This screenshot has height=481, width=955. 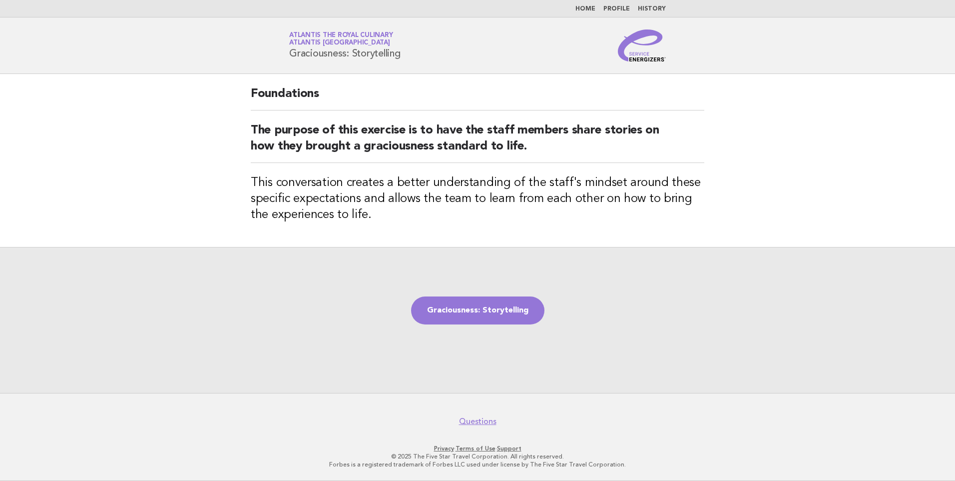 What do you see at coordinates (478, 98) in the screenshot?
I see `h2: Foundations` at bounding box center [478, 98].